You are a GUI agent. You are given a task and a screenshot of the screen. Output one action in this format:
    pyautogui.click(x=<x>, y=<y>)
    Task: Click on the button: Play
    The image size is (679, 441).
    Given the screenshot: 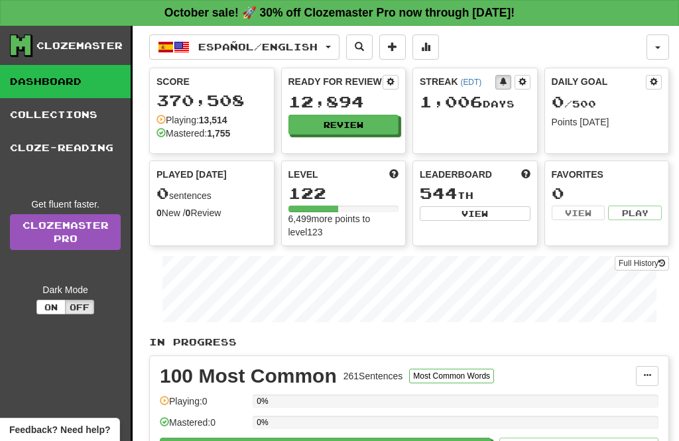 What is the action you would take?
    pyautogui.click(x=634, y=213)
    